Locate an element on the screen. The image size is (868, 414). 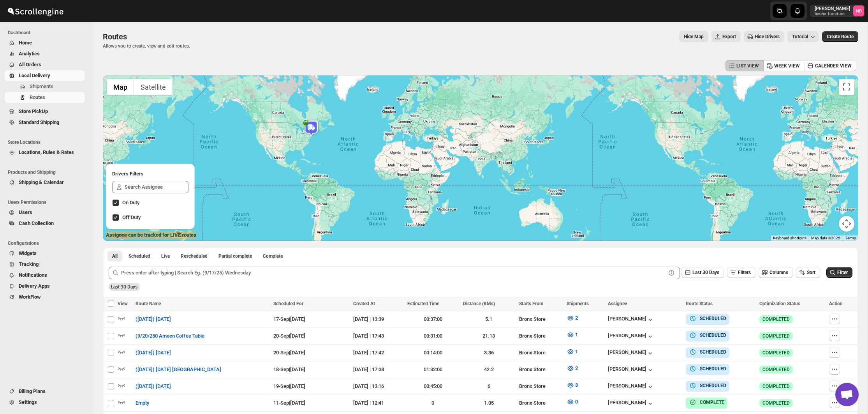
input: Search Assignee is located at coordinates (156, 187).